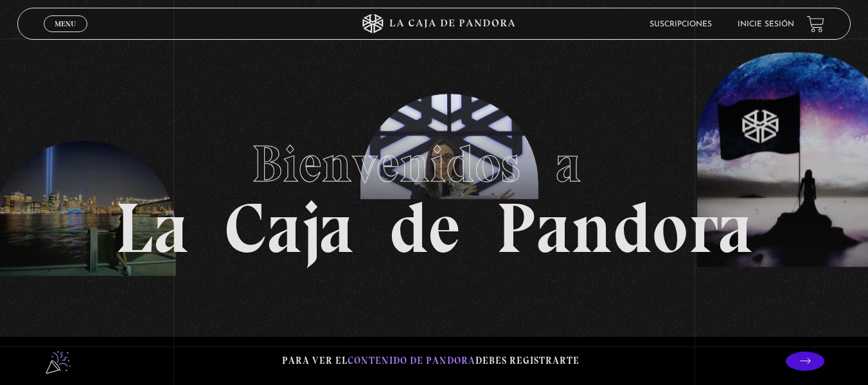 This screenshot has height=385, width=868. What do you see at coordinates (431, 361) in the screenshot?
I see `p: Para ver el debes registrarte` at bounding box center [431, 361].